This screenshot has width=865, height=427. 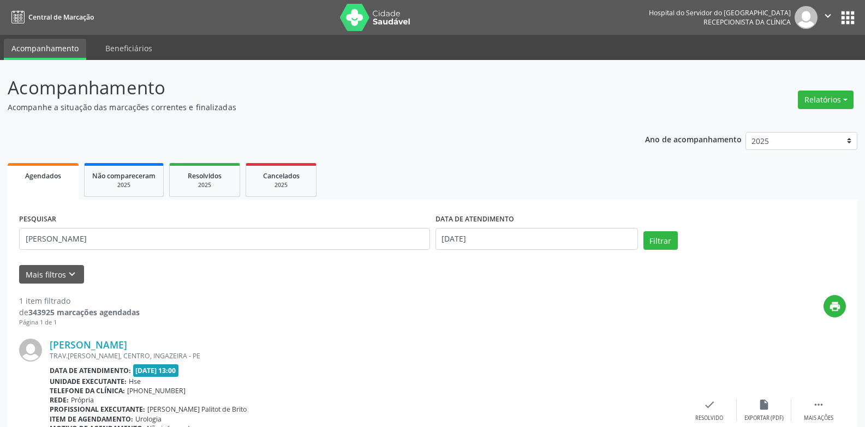 What do you see at coordinates (51, 17) in the screenshot?
I see `a: Central de Marcação` at bounding box center [51, 17].